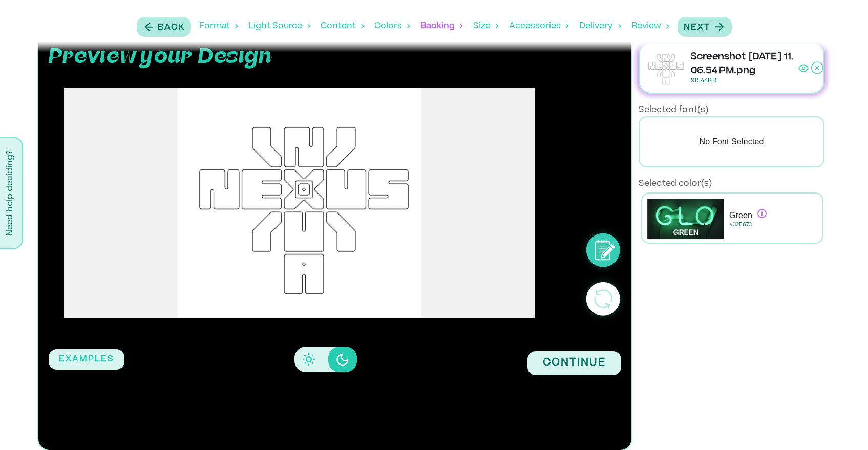  Describe the element at coordinates (762, 214) in the screenshot. I see `div: Remove the colors by pressing the minus button.` at that location.